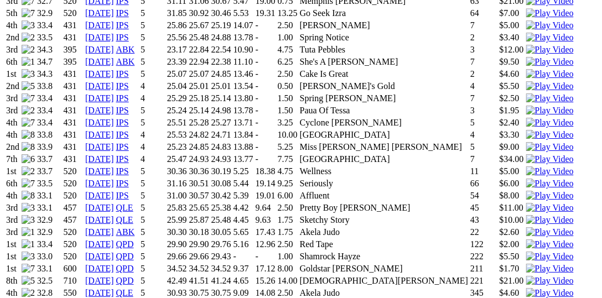 The height and width of the screenshot is (298, 602). What do you see at coordinates (28, 233) in the screenshot?
I see `img: 1` at bounding box center [28, 233].